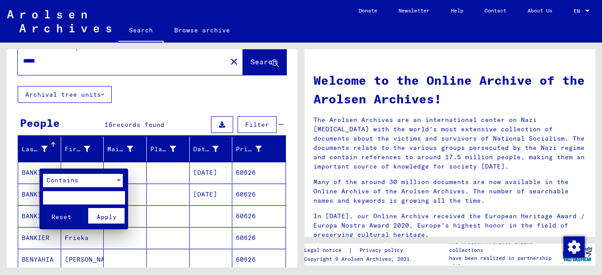  I want to click on span: Apply, so click(106, 217).